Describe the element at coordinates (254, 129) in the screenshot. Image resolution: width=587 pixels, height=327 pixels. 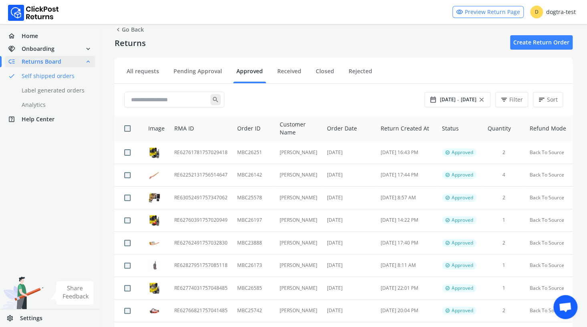
I see `th: Order ID` at that location.